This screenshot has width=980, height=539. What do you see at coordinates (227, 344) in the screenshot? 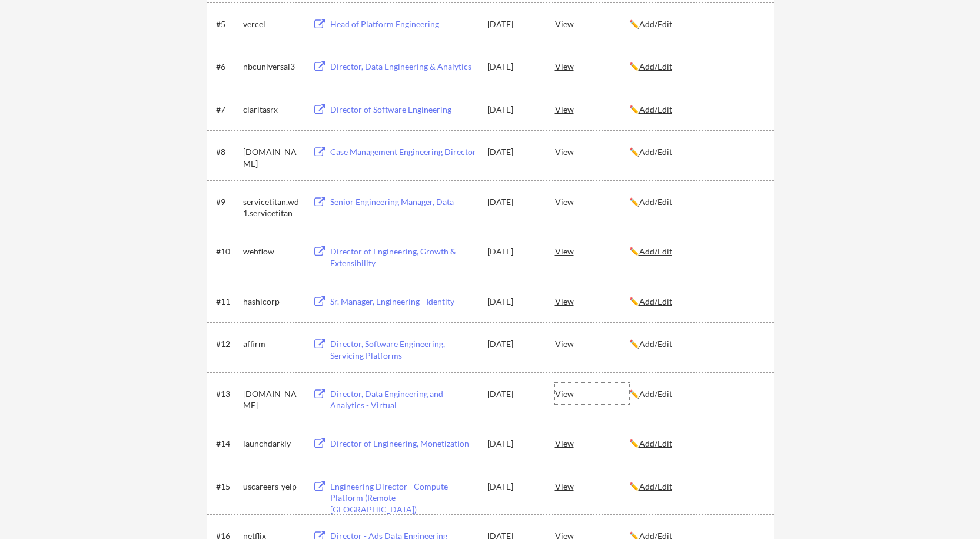
I see `div: #12` at bounding box center [227, 344].